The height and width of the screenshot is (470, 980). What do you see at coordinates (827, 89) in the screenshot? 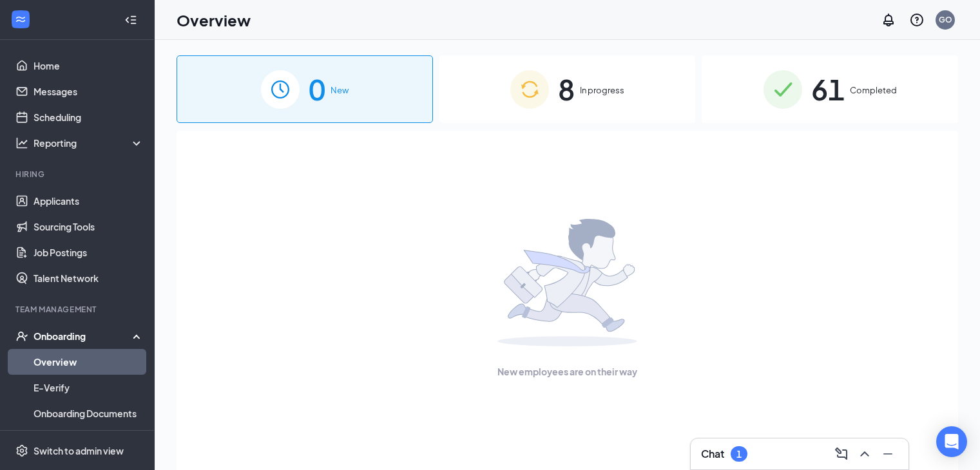
I see `span: 61` at bounding box center [827, 89].